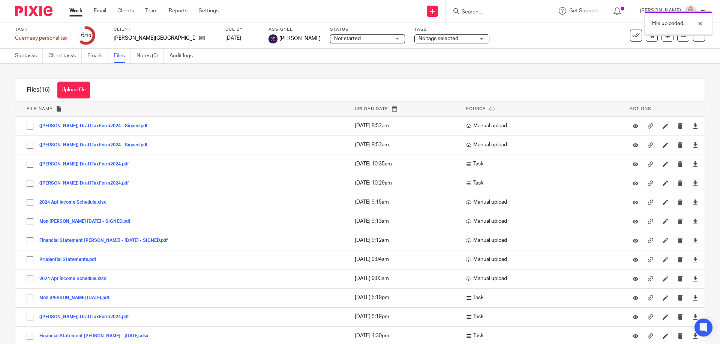 The height and width of the screenshot is (344, 720). What do you see at coordinates (29, 56) in the screenshot?
I see `a: Subtasks` at bounding box center [29, 56].